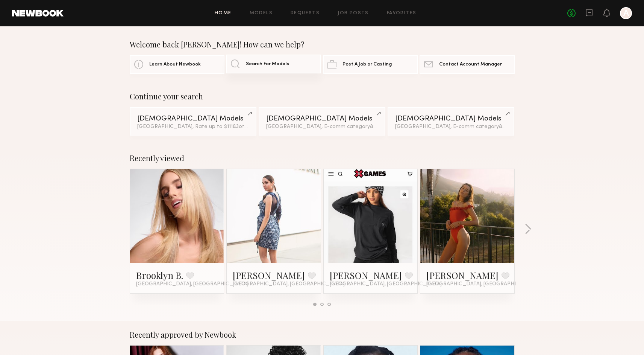  What do you see at coordinates (159, 275) in the screenshot?
I see `a: Brooklyn B.` at bounding box center [159, 275].